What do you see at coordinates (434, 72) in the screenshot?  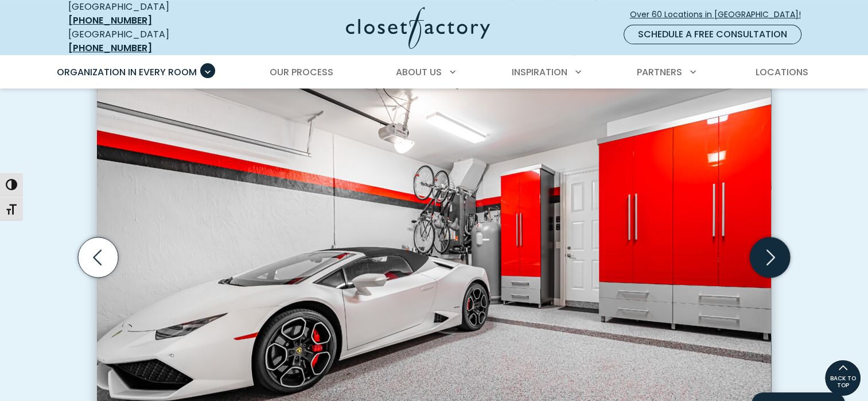 I see `nav: Primary Menu` at bounding box center [434, 72].